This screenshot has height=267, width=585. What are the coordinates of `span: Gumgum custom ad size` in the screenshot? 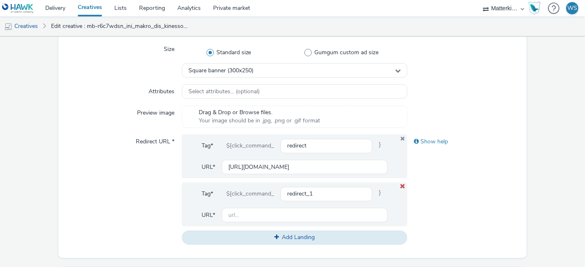 It's located at (346, 53).